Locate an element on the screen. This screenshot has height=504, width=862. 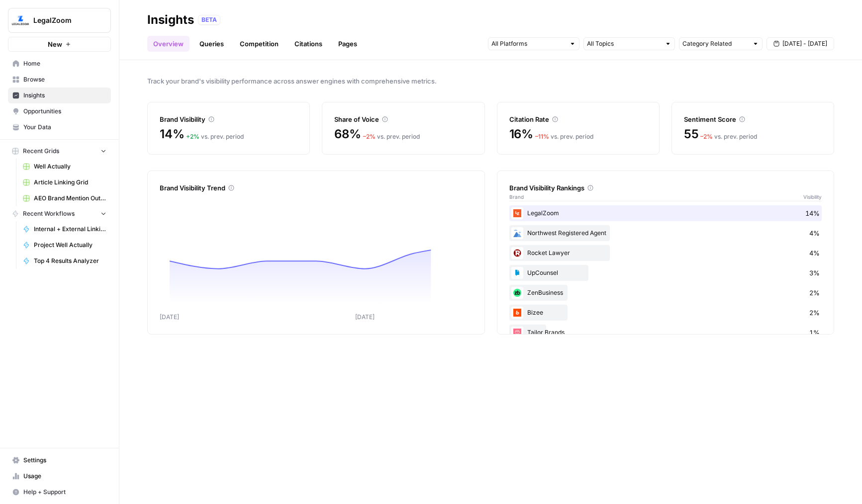
div: Northwest Registered Agent is located at coordinates (666, 233).